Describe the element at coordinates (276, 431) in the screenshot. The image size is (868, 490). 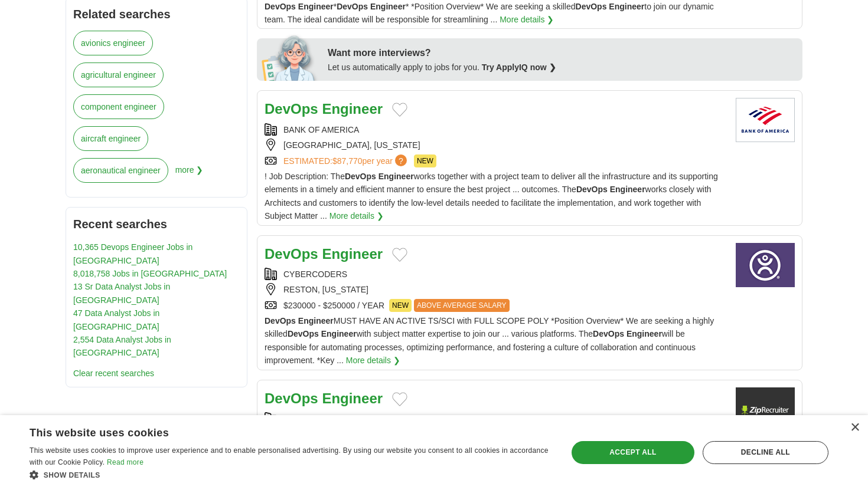
I see `div: This website uses cookies` at that location.